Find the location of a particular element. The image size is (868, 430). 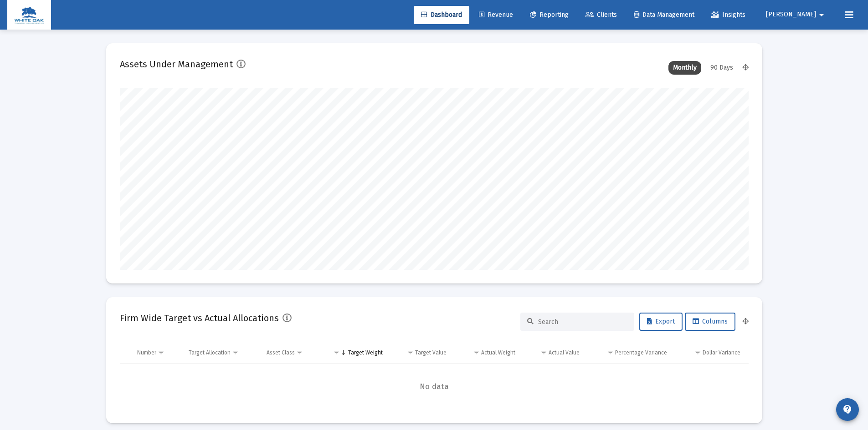

mat-icon: contact_support is located at coordinates (847, 409).